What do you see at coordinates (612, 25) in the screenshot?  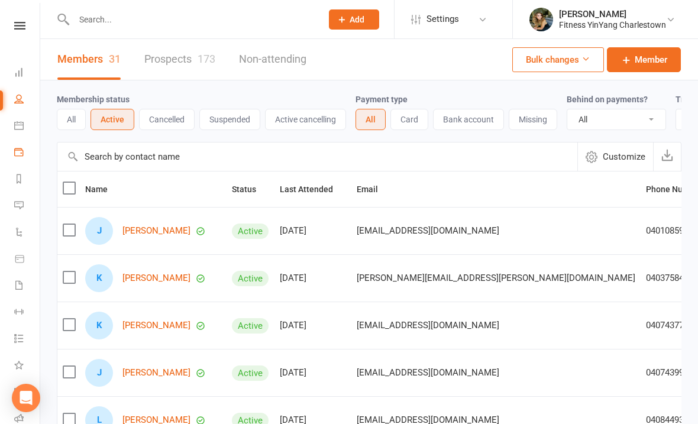 I see `div: Fitness YinYang Charlestown` at bounding box center [612, 25].